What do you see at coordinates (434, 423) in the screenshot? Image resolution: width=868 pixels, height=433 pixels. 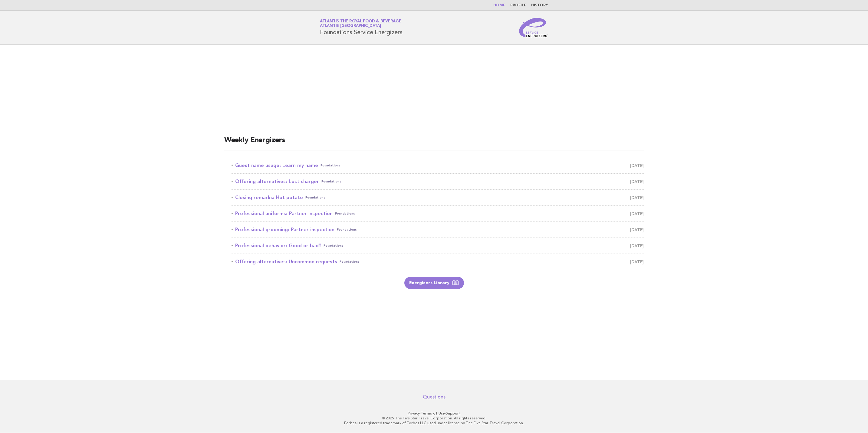 I see `p: Forbes is a registered trademark of Forbes LLC used under license by The Five Star Travel Corpora...` at bounding box center [434, 423].